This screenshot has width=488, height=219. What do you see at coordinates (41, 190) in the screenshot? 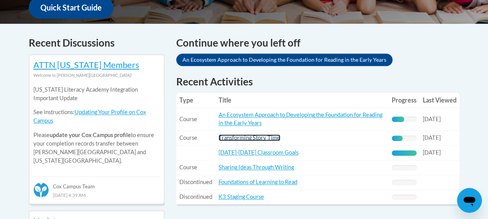
I see `img: Cox Campus Team` at bounding box center [41, 190].